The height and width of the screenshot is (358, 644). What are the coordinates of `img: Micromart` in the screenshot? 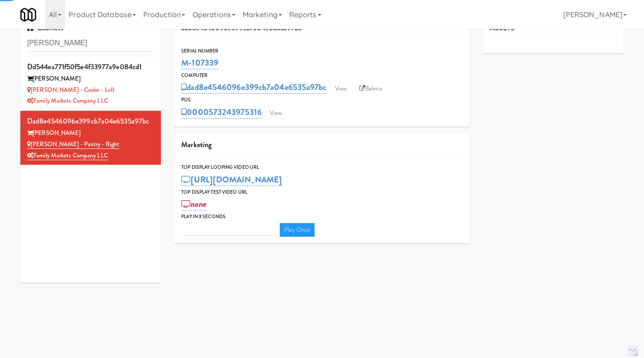 It's located at (28, 15).